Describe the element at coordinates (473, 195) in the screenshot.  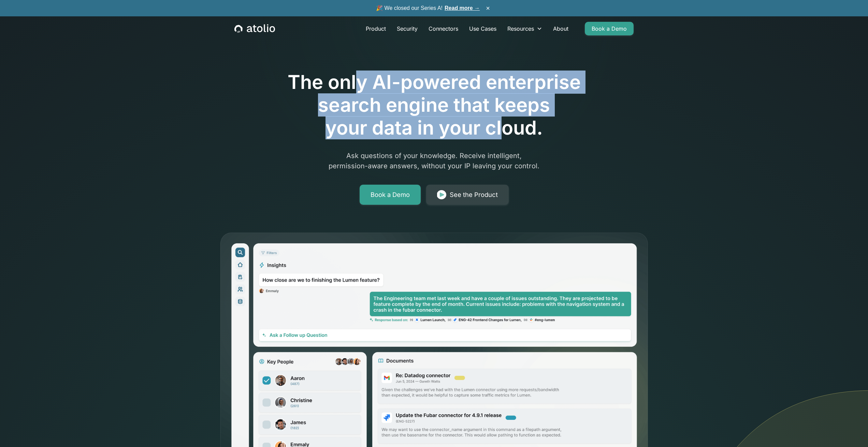
I see `div: See the Product` at that location.